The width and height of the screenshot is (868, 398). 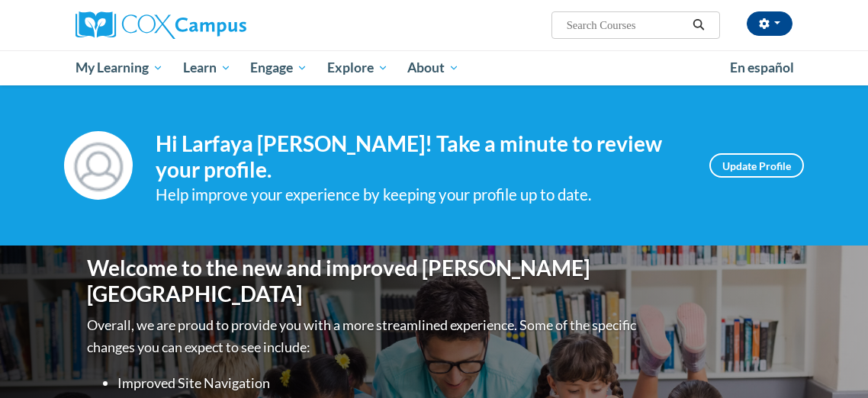 What do you see at coordinates (357, 68) in the screenshot?
I see `span: Explore` at bounding box center [357, 68].